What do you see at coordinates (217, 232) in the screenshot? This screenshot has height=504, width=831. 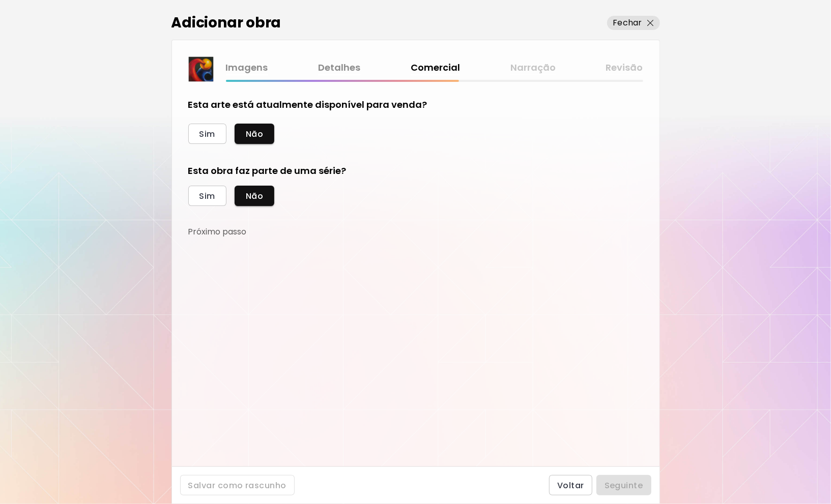 I see `h5: Próximo passo` at bounding box center [217, 232].